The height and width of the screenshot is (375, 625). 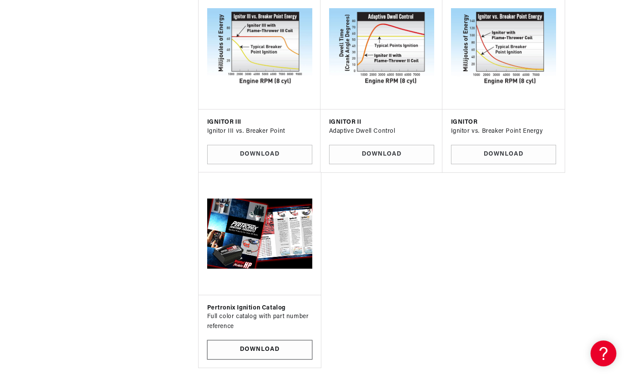 I want to click on p: Adaptive Dwell Control, so click(x=382, y=131).